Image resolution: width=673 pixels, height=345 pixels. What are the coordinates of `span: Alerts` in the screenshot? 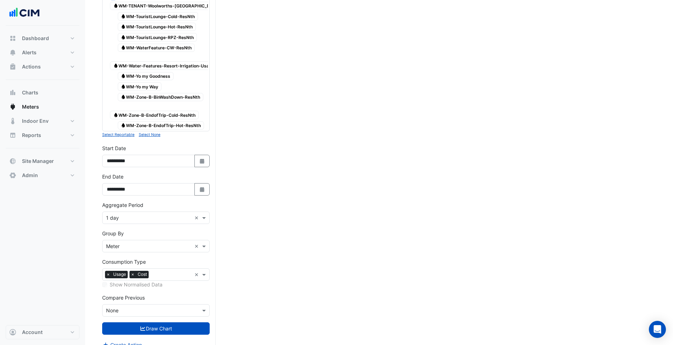 It's located at (29, 53).